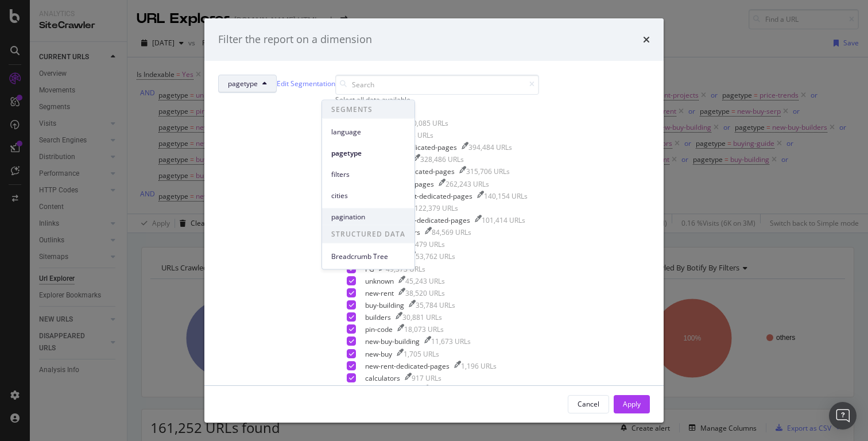 Image resolution: width=868 pixels, height=441 pixels. What do you see at coordinates (424, 329) in the screenshot?
I see `div: 18,073 URLs` at bounding box center [424, 329].